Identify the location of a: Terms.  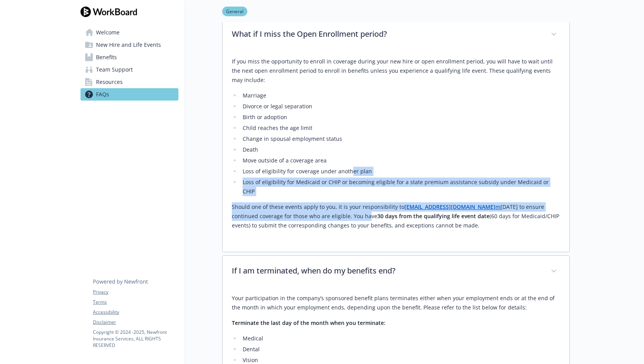
(136, 302).